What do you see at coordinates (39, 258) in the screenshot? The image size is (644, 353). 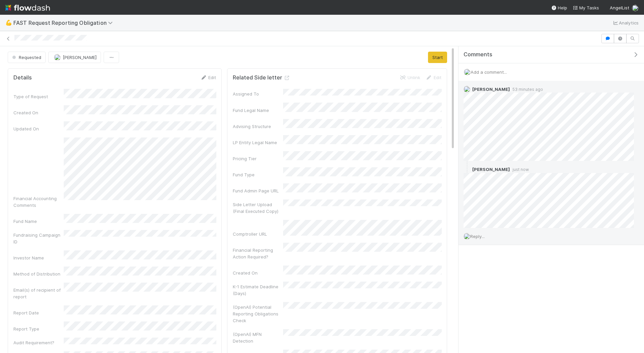 I see `div: Investor Name` at bounding box center [39, 258].